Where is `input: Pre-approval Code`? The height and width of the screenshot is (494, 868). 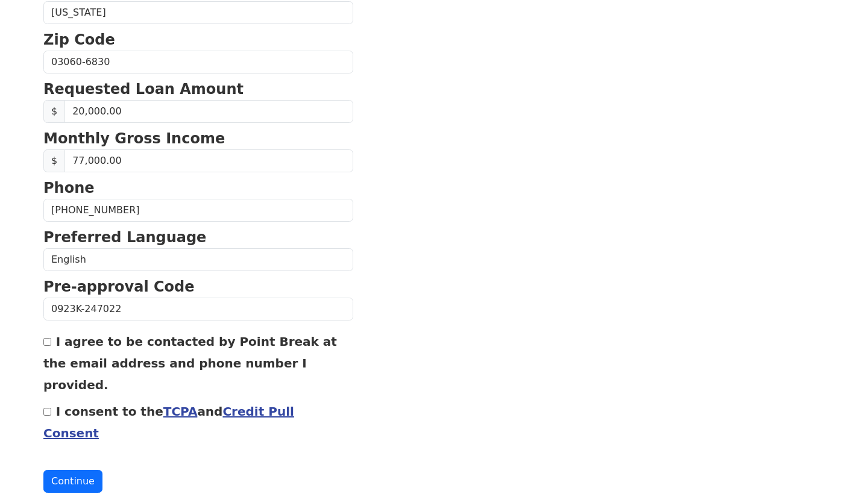 input: Pre-approval Code is located at coordinates (198, 309).